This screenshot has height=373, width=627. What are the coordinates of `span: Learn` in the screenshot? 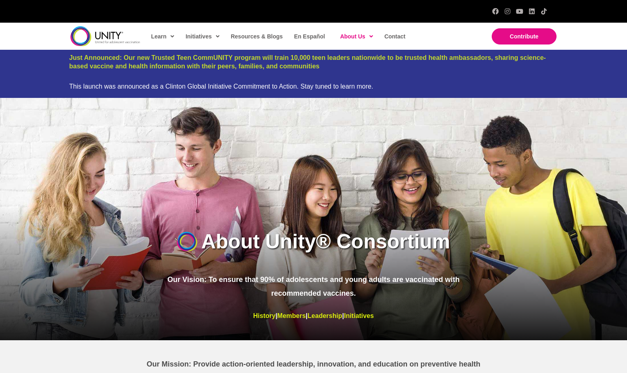 It's located at (162, 36).